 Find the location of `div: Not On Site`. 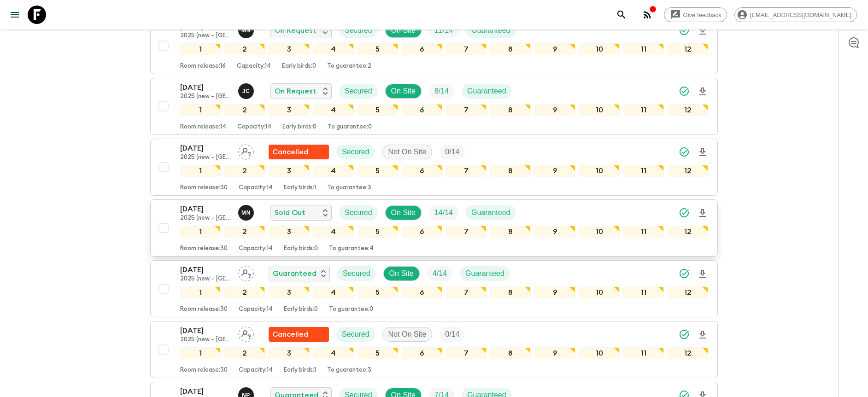

div: Not On Site is located at coordinates (407, 334).